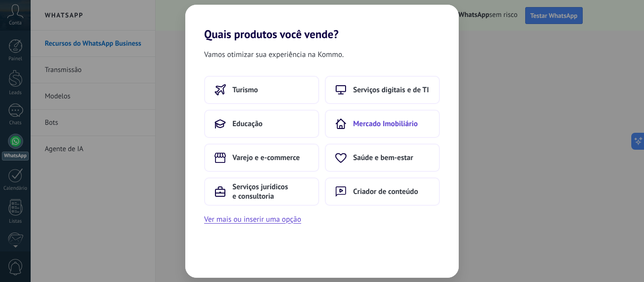 Image resolution: width=644 pixels, height=282 pixels. Describe the element at coordinates (247, 124) in the screenshot. I see `span: Educação` at that location.